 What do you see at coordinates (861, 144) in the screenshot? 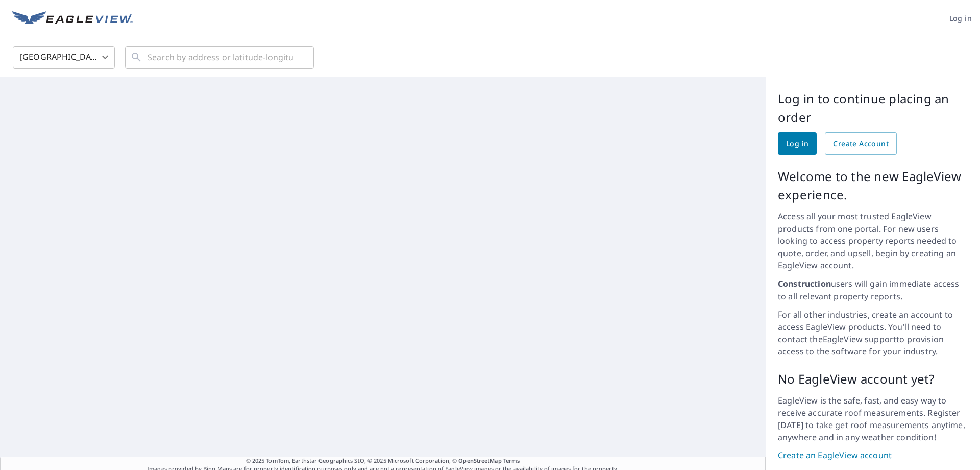
I see `a: Create Account` at bounding box center [861, 144].